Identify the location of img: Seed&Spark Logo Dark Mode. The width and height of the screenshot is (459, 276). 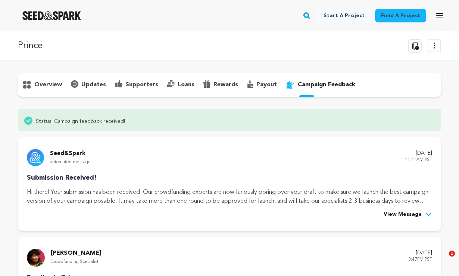
(51, 16).